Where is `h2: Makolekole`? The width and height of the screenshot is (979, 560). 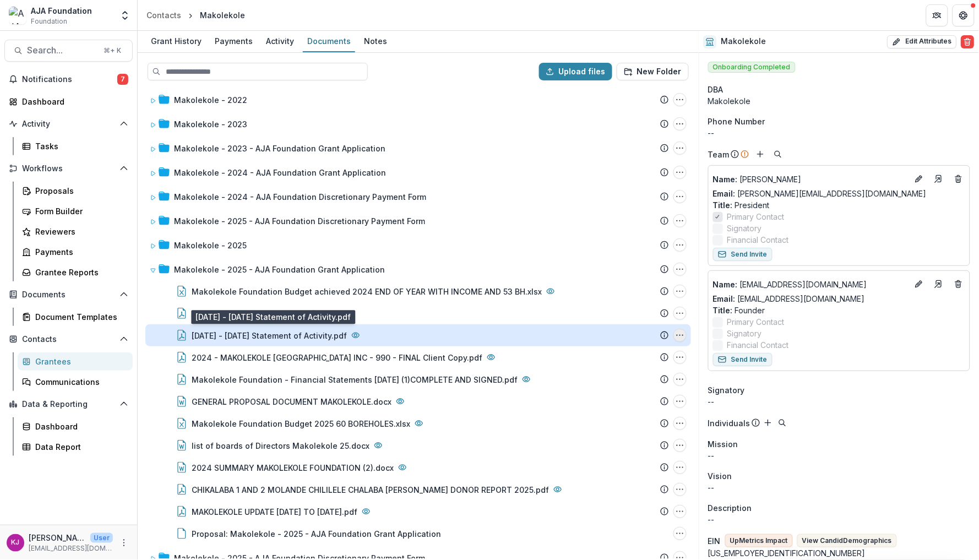 h2: Makolekole is located at coordinates (744, 42).